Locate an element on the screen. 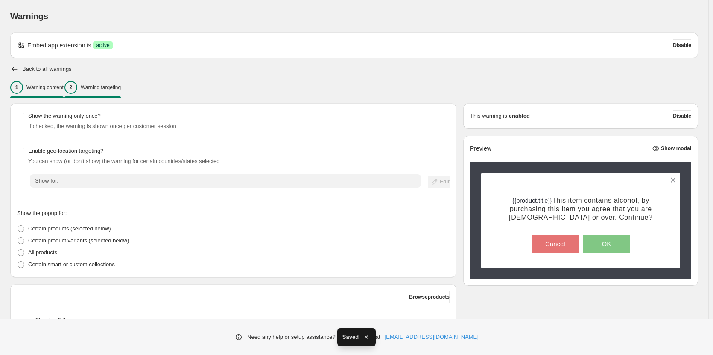 The image size is (713, 355). strong: enabled is located at coordinates (519, 116).